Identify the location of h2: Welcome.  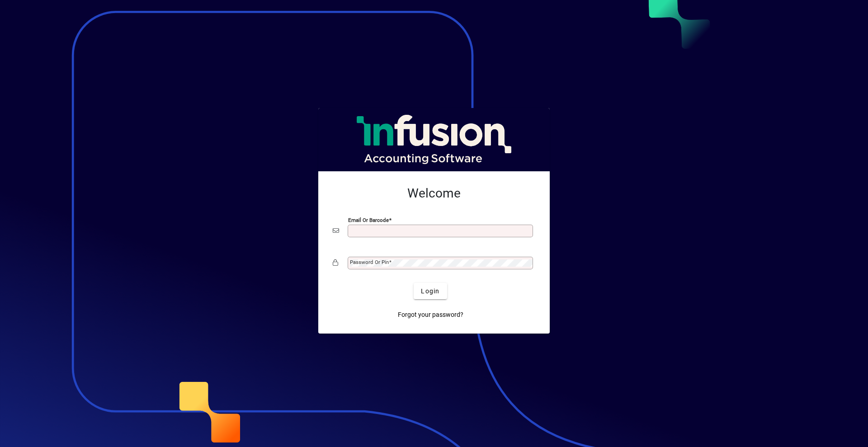
(434, 193).